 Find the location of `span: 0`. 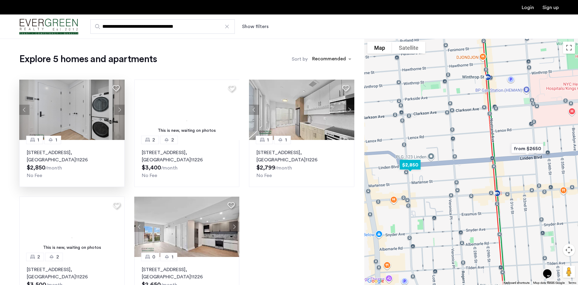

span: 0 is located at coordinates (154, 257).